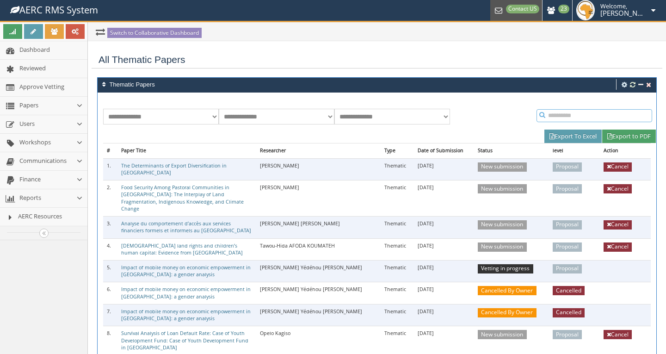 The width and height of the screenshot is (666, 354). Describe the element at coordinates (390, 150) in the screenshot. I see `a: Type` at that location.